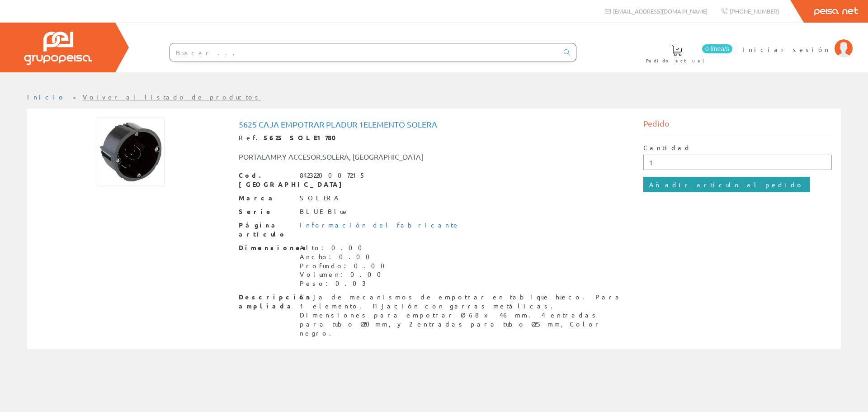  Describe the element at coordinates (364, 52) in the screenshot. I see `input: Buscar ...` at that location.